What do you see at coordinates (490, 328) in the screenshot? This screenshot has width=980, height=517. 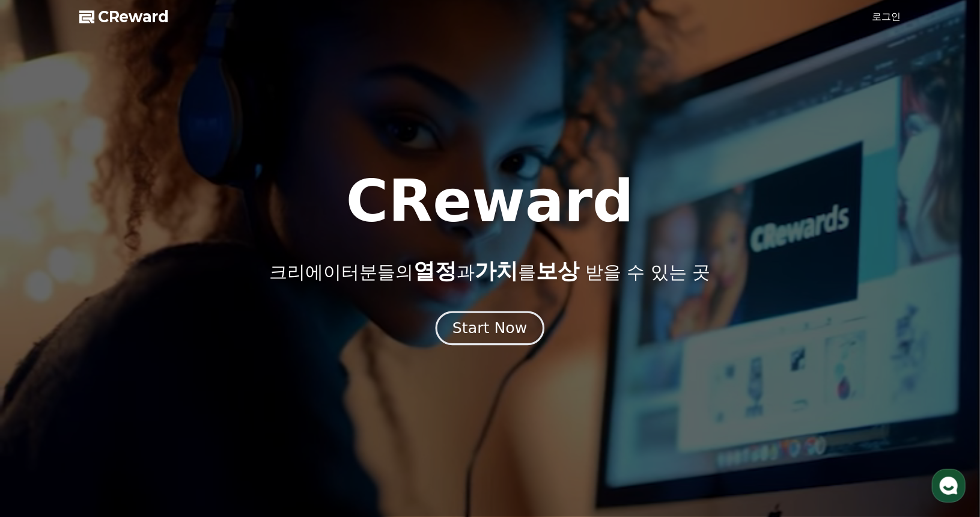 I see `button: Start Now` at bounding box center [490, 328].